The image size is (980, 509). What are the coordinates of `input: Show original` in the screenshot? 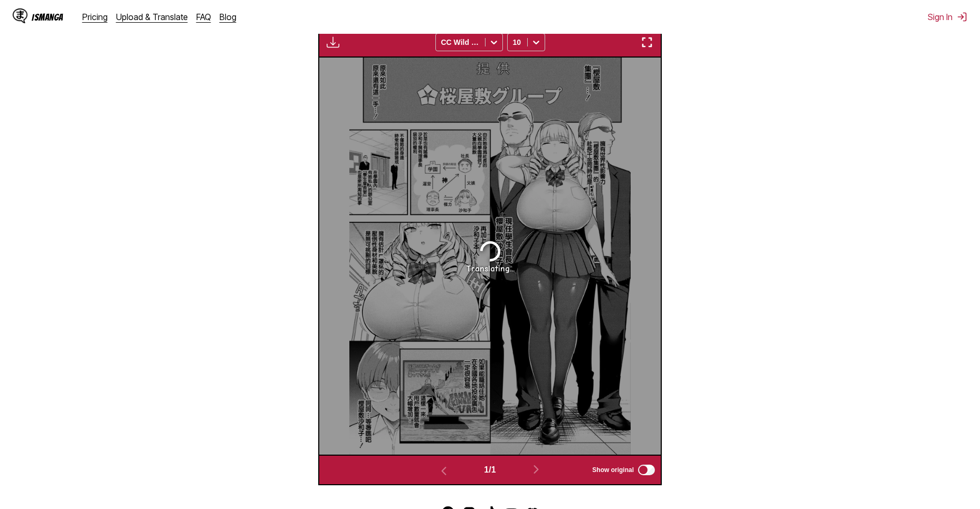 It's located at (647, 470).